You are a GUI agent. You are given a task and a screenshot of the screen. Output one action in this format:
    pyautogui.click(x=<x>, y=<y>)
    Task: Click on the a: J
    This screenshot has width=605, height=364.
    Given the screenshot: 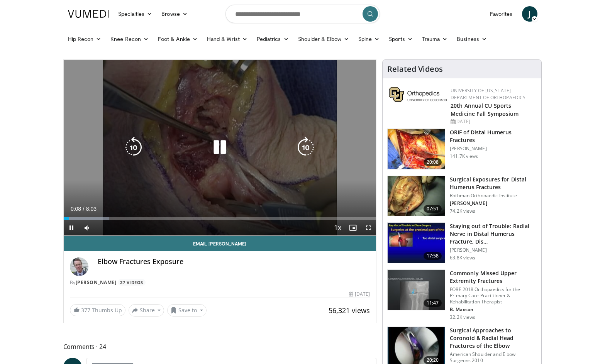 What is the action you would take?
    pyautogui.click(x=530, y=14)
    